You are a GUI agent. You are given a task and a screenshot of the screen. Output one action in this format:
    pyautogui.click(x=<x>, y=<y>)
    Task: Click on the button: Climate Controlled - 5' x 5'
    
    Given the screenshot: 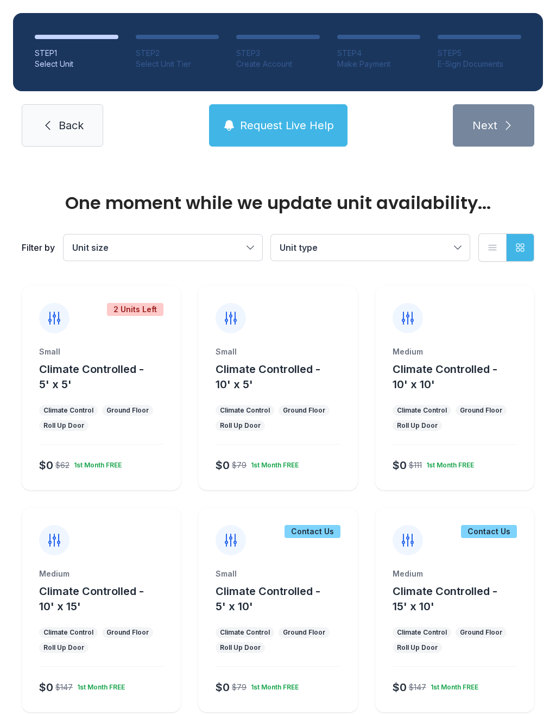 What is the action you would take?
    pyautogui.click(x=107, y=377)
    